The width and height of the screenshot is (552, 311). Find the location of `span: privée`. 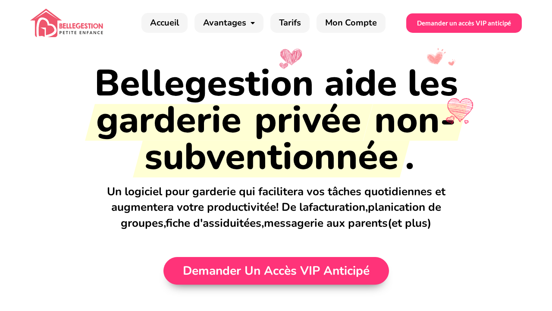

span: privée is located at coordinates (308, 120).